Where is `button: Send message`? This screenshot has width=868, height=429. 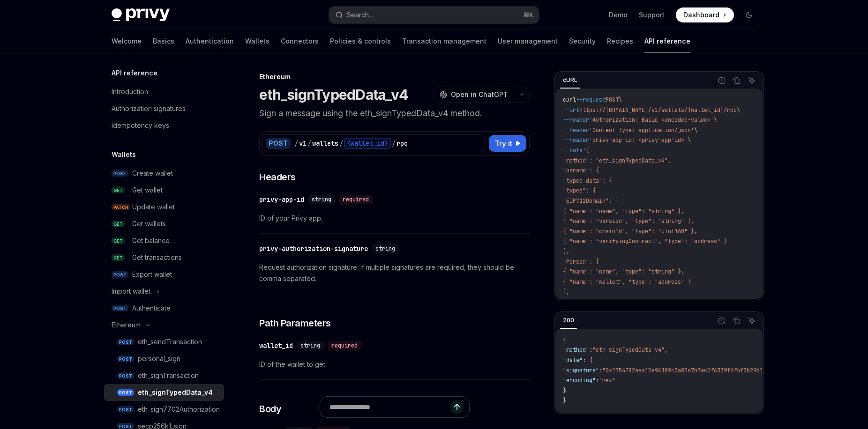 button: Send message is located at coordinates (457, 407).